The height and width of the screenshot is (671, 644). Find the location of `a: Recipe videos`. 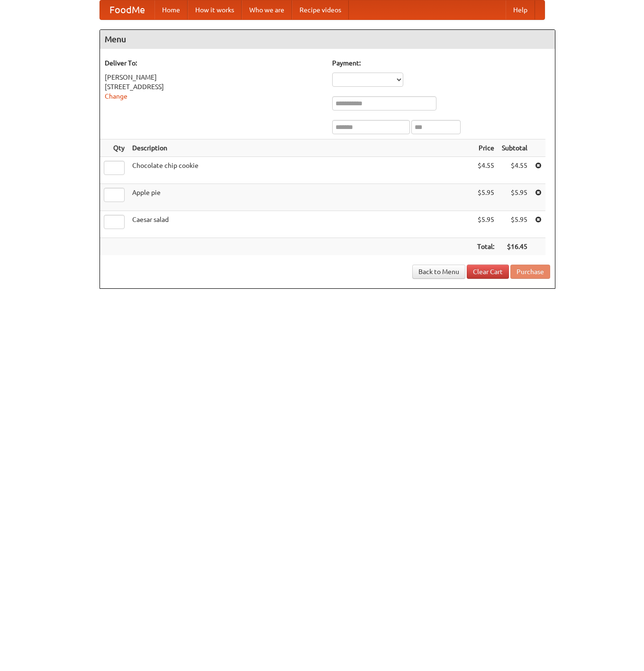

a: Recipe videos is located at coordinates (320, 10).